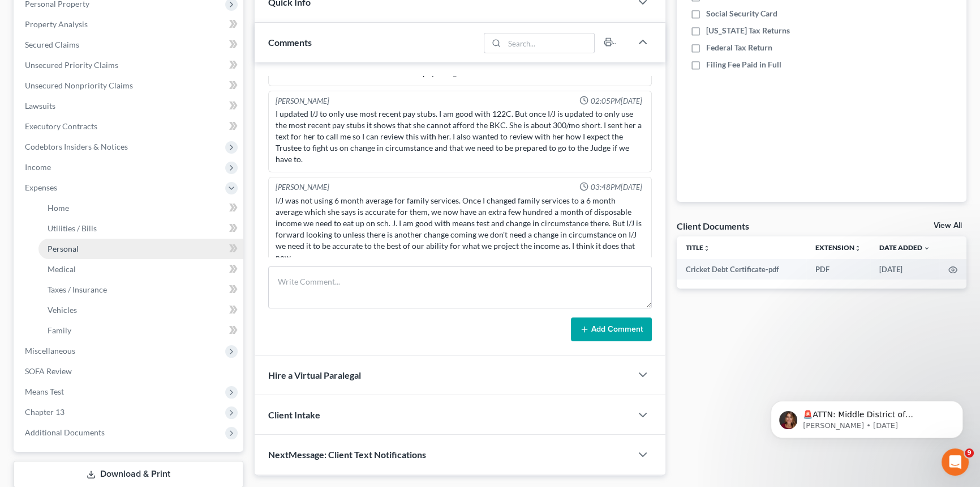 The image size is (980, 487). I want to click on p: Message from Katie, sent 1d ago, so click(122, 49).